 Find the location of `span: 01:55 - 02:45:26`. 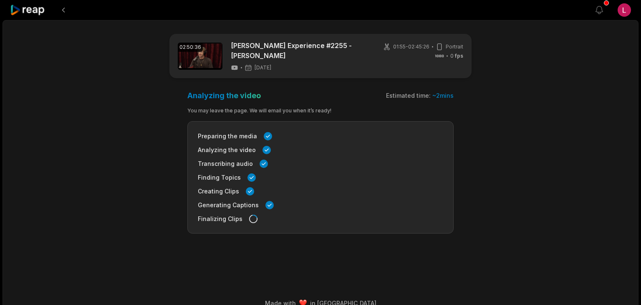

span: 01:55 - 02:45:26 is located at coordinates (411, 47).